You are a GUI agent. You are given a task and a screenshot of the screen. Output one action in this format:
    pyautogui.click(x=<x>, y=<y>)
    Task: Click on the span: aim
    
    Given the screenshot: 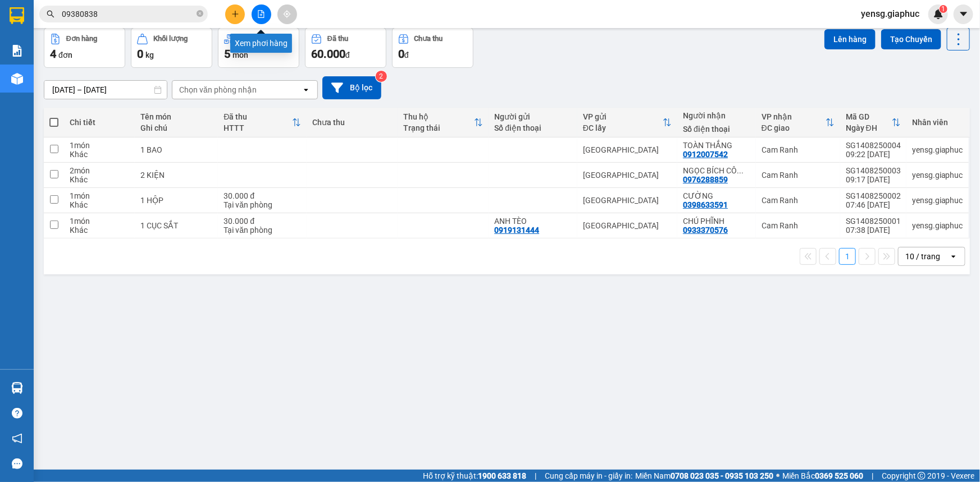 What is the action you would take?
    pyautogui.click(x=287, y=14)
    